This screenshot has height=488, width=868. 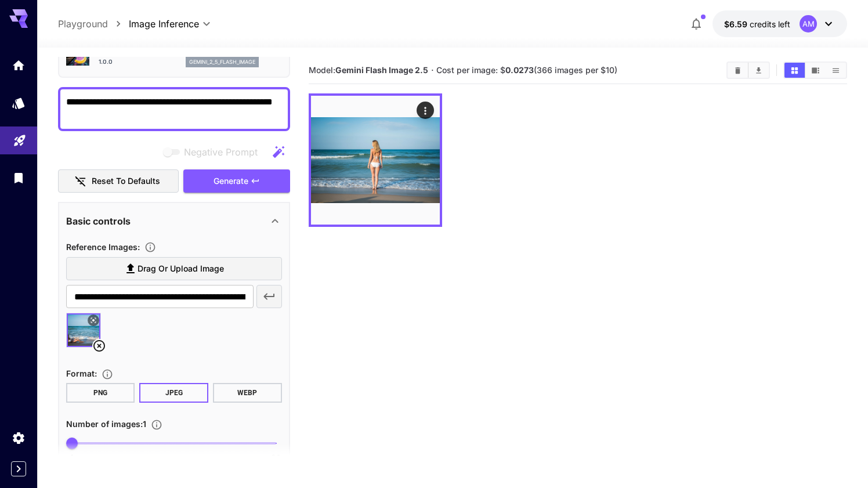 What do you see at coordinates (156, 425) in the screenshot?
I see `button: Specify how many images to generate in a single request. Each image generation will be charged se...` at bounding box center [156, 425].